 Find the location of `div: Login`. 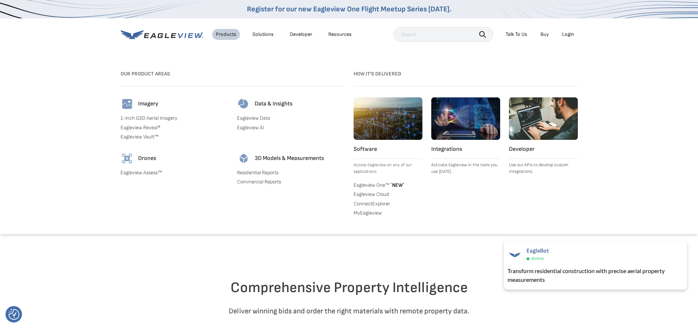

div: Login is located at coordinates (568, 34).